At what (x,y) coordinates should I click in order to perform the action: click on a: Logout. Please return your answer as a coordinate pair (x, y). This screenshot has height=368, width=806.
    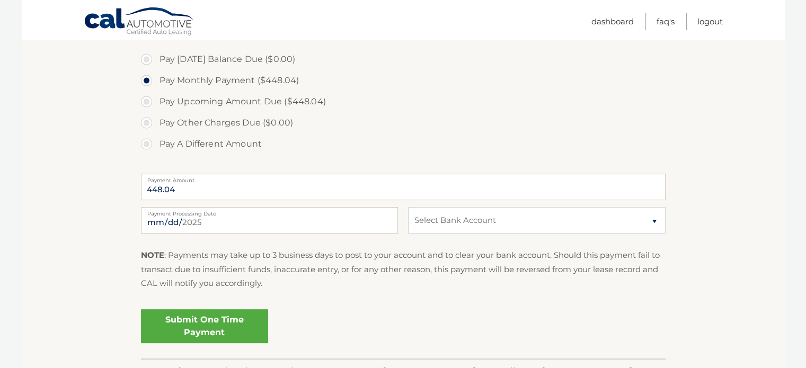
    Looking at the image, I should click on (710, 21).